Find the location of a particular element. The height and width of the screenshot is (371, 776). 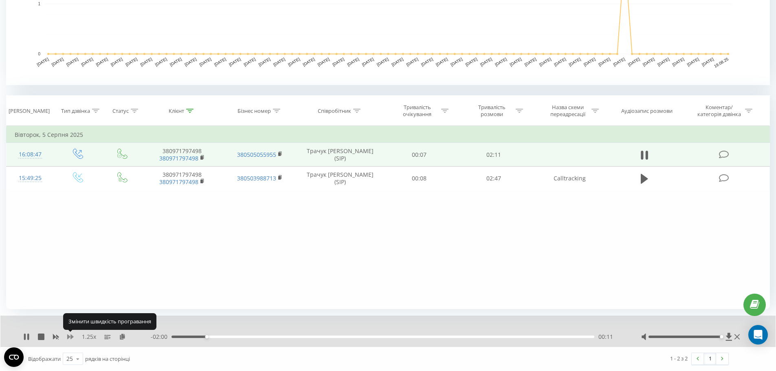

div: Open Intercom Messenger is located at coordinates (758, 335).